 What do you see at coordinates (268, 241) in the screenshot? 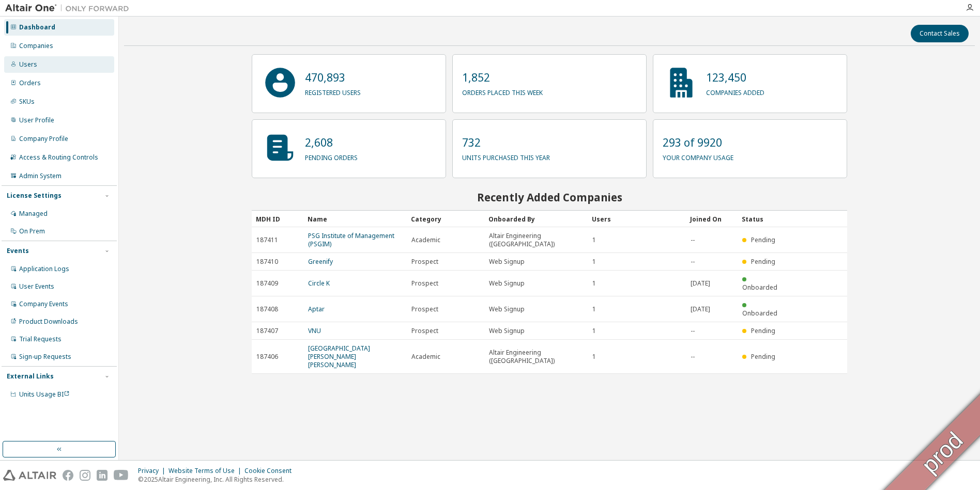
I see `span: 187411` at bounding box center [268, 241].